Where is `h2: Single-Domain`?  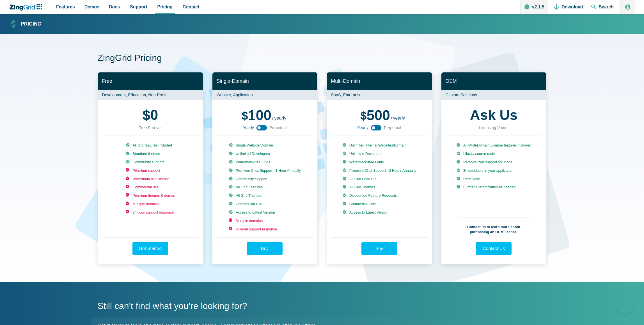 h2: Single-Domain is located at coordinates (265, 81).